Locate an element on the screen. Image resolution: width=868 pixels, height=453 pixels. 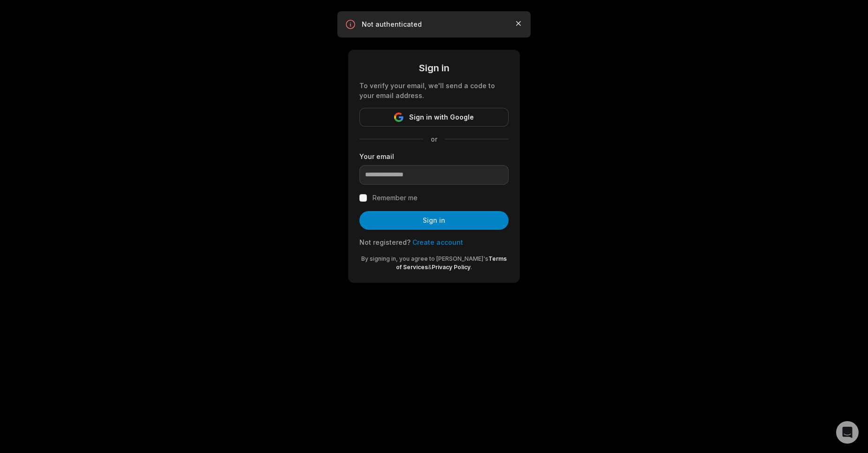
p: Not authenticated is located at coordinates (434, 24).